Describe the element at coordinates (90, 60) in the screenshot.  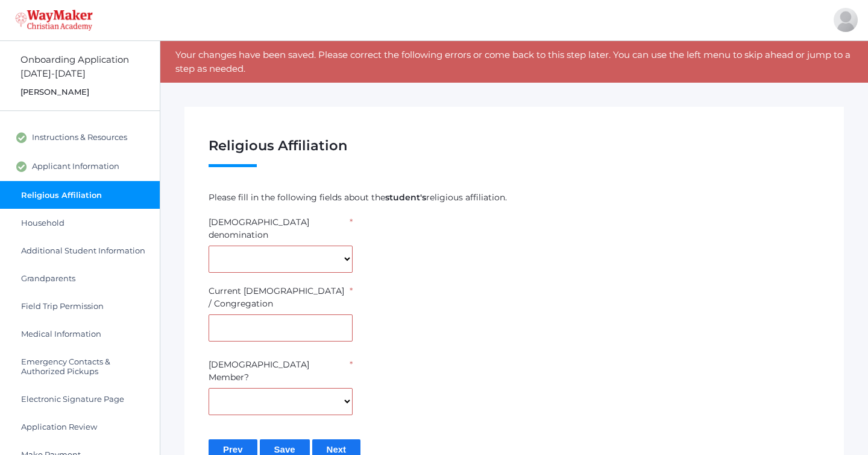
I see `div: Onboarding Application` at that location.